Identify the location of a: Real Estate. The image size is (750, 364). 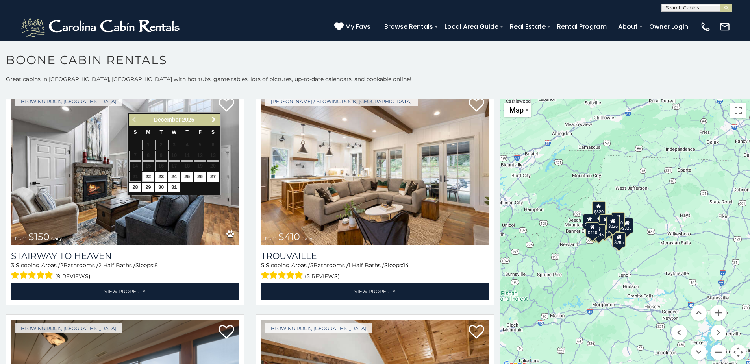
(527, 26).